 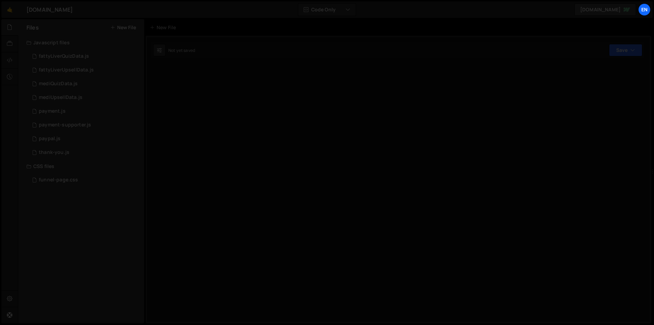 I want to click on div: payment-supporter.js, so click(x=65, y=125).